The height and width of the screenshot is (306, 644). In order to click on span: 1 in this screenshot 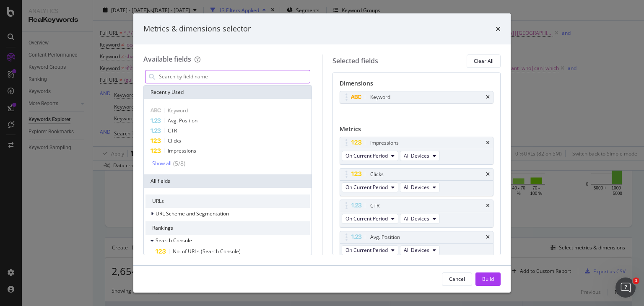, I will do `click(636, 281)`.